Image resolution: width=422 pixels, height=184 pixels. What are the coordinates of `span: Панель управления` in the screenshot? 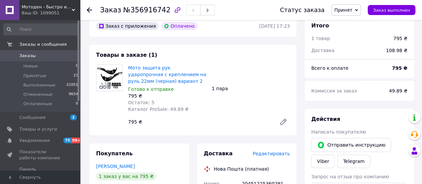 It's located at (40, 172).